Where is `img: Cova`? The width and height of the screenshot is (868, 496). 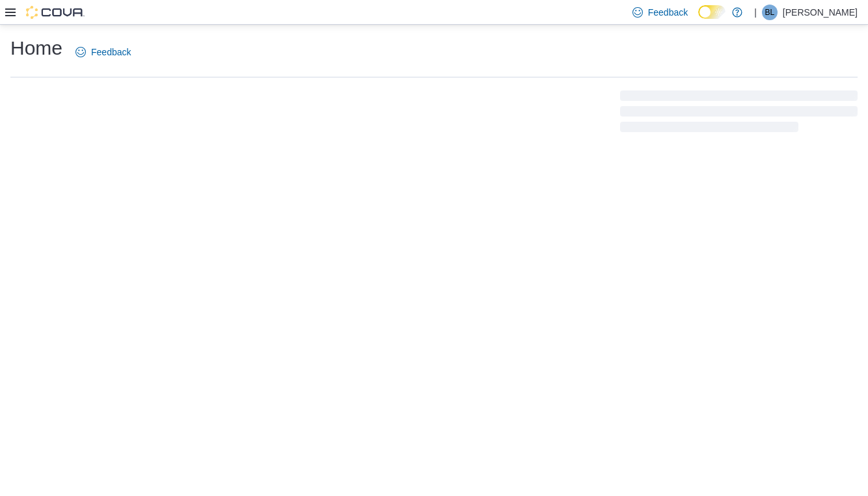
img: Cova is located at coordinates (56, 12).